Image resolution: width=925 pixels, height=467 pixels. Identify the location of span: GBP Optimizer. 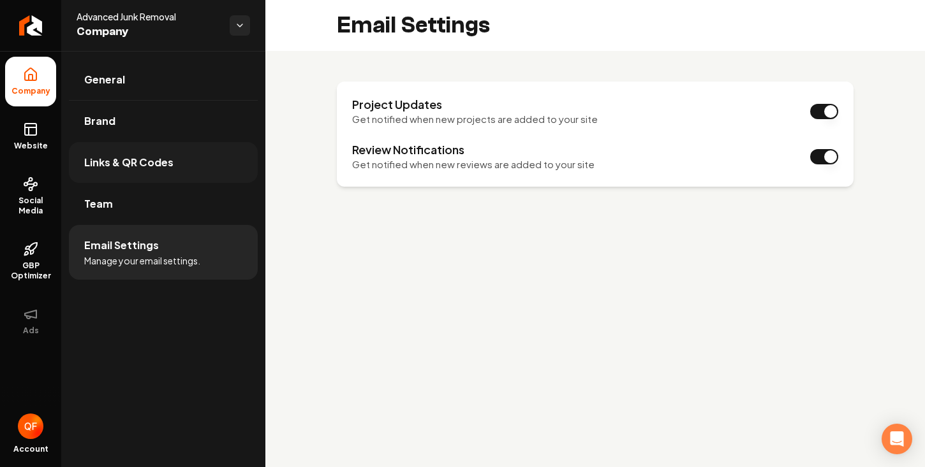
(31, 271).